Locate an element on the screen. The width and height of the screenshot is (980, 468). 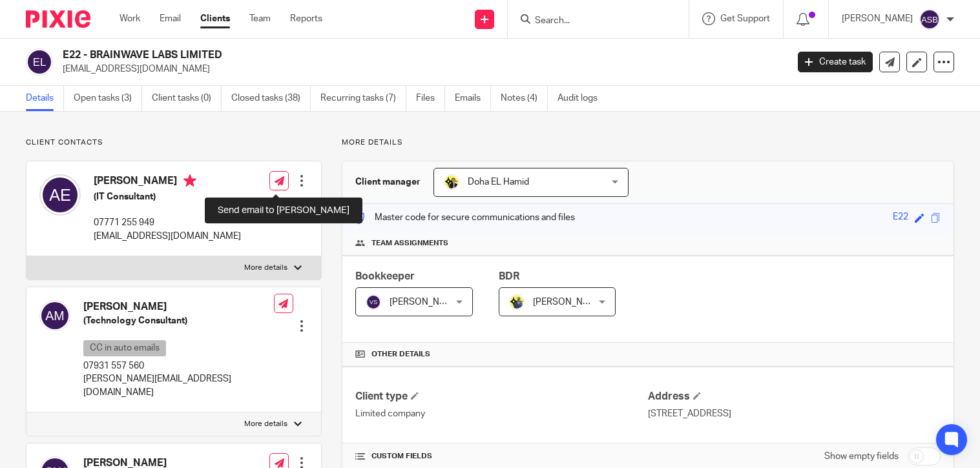
input: Search is located at coordinates (592, 21).